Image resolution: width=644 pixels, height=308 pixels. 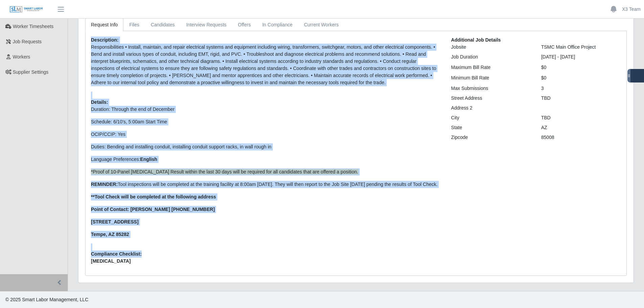 What do you see at coordinates (491, 78) in the screenshot?
I see `div: Minimum Bill Rate` at bounding box center [491, 78].